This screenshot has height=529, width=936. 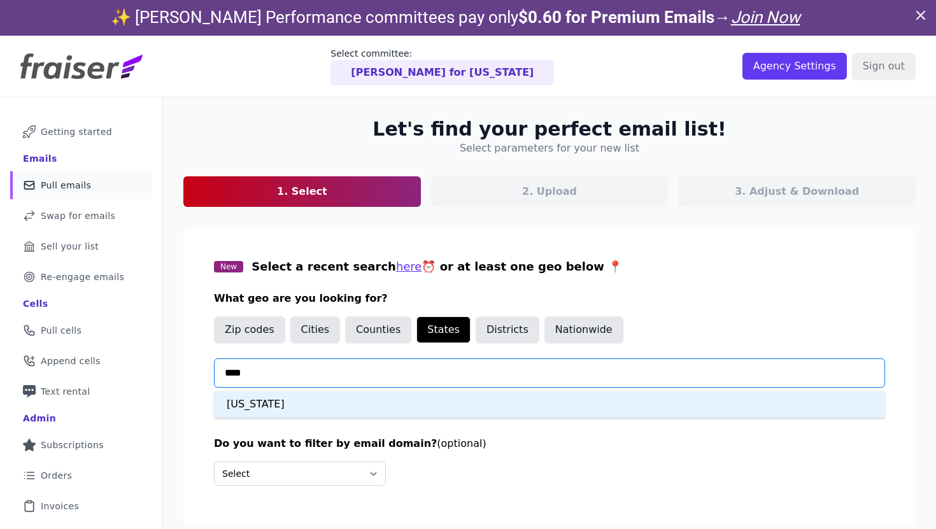 What do you see at coordinates (302, 192) in the screenshot?
I see `p: 1. Select` at bounding box center [302, 192].